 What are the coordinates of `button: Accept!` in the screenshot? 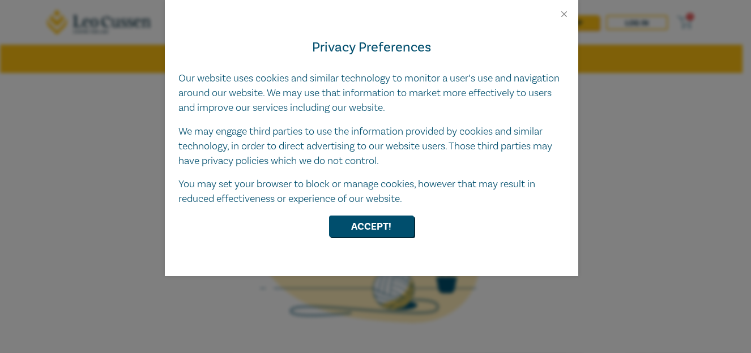 It's located at (371, 226).